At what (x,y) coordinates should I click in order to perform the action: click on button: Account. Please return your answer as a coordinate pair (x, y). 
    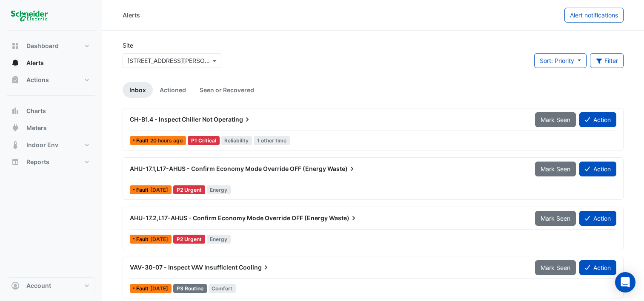
    Looking at the image, I should click on (51, 286).